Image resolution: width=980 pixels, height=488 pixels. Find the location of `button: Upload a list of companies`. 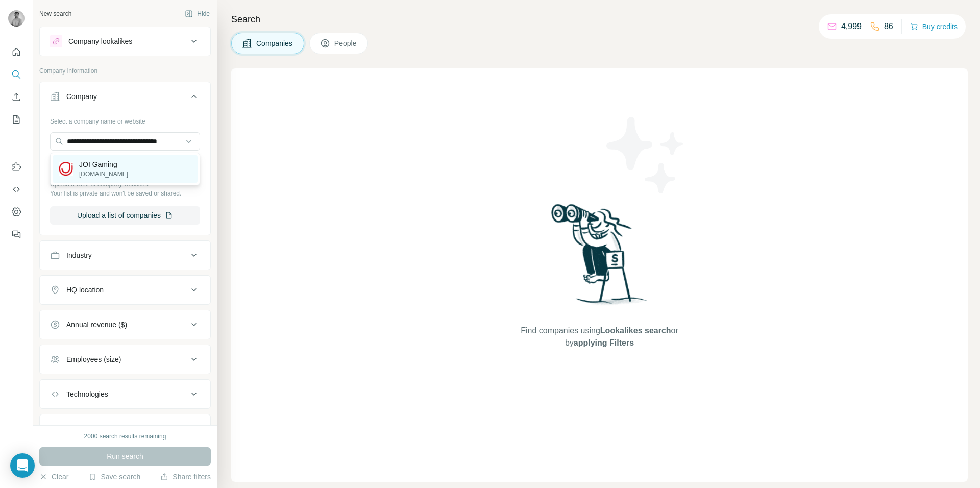

button: Upload a list of companies is located at coordinates (125, 215).